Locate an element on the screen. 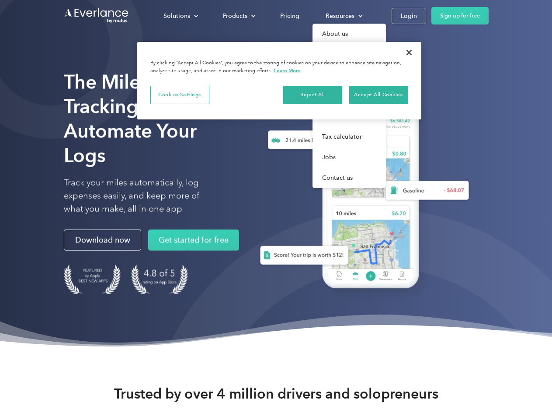 Image resolution: width=552 pixels, height=420 pixels. a: Get started for free is located at coordinates (194, 240).